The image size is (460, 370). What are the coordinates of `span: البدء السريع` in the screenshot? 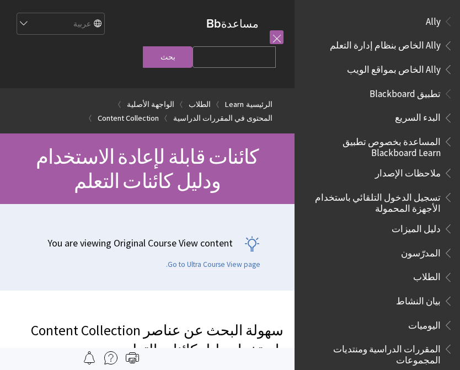 It's located at (418, 116).